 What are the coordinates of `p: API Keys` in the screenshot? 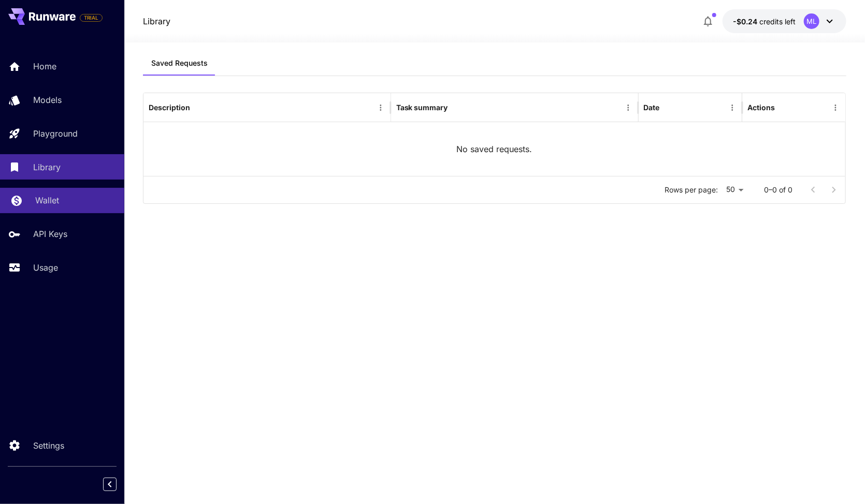 It's located at (50, 234).